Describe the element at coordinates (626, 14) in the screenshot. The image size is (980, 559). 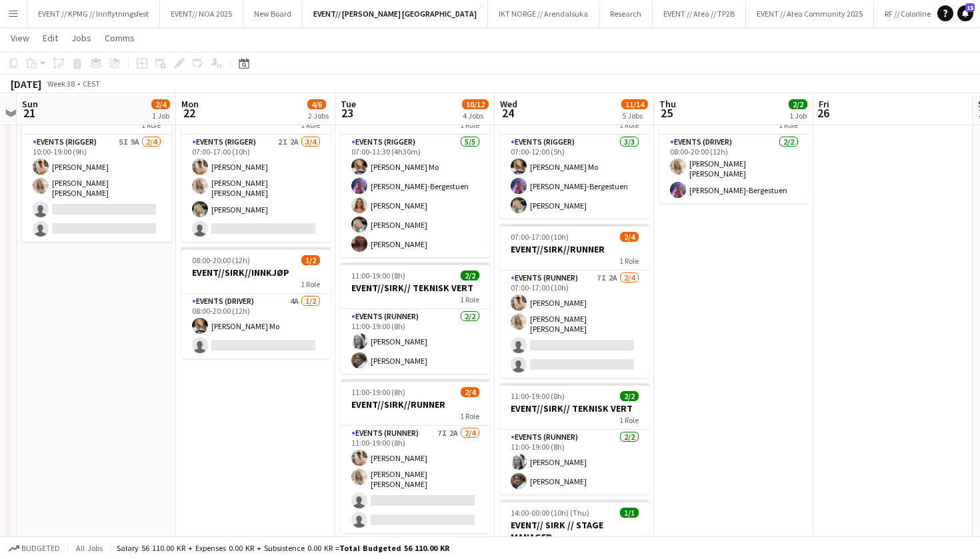
I see `button: Research` at that location.